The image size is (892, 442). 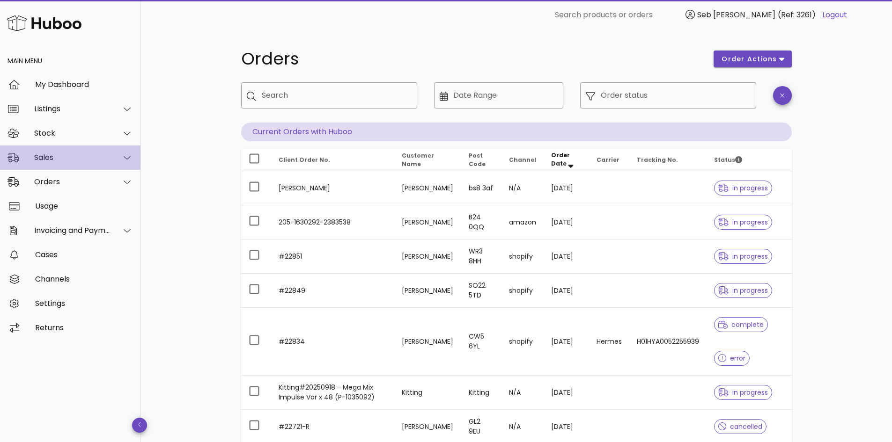 What do you see at coordinates (427, 160) in the screenshot?
I see `th: Customer Name` at bounding box center [427, 160].